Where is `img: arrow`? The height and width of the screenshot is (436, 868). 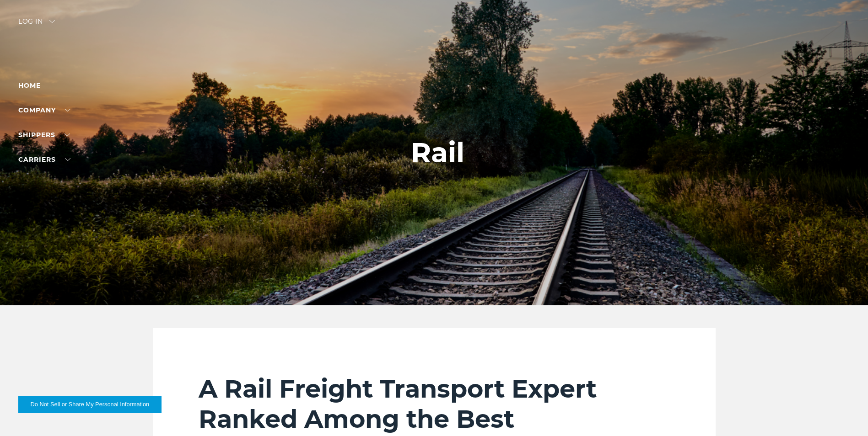 img: arrow is located at coordinates (52, 21).